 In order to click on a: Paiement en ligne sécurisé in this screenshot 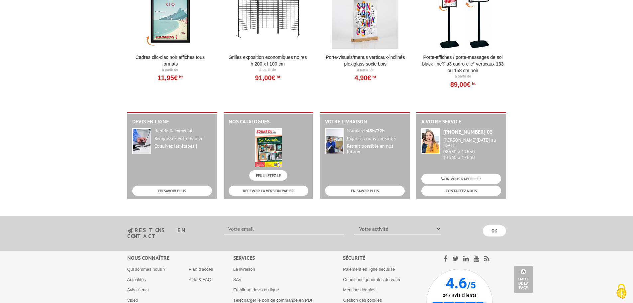, I will do `click(369, 269)`.